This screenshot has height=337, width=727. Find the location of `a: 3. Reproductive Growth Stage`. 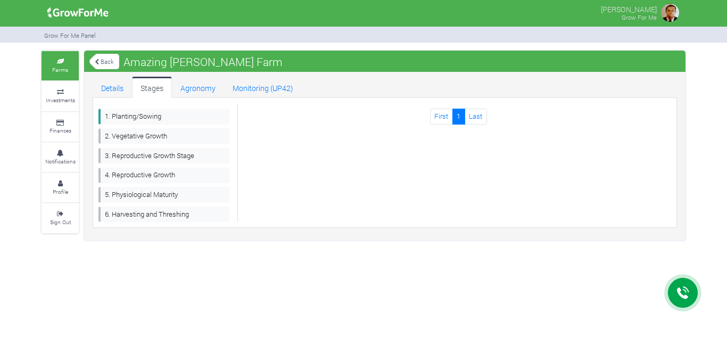

a: 3. Reproductive Growth Stage is located at coordinates (164, 155).